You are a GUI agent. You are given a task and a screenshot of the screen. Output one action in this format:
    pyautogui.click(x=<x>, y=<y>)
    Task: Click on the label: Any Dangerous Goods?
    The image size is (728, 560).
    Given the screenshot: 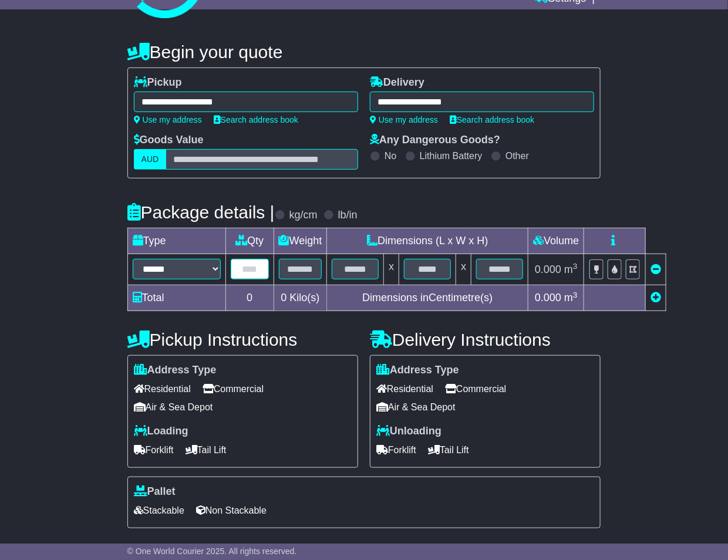 What is the action you would take?
    pyautogui.click(x=435, y=140)
    